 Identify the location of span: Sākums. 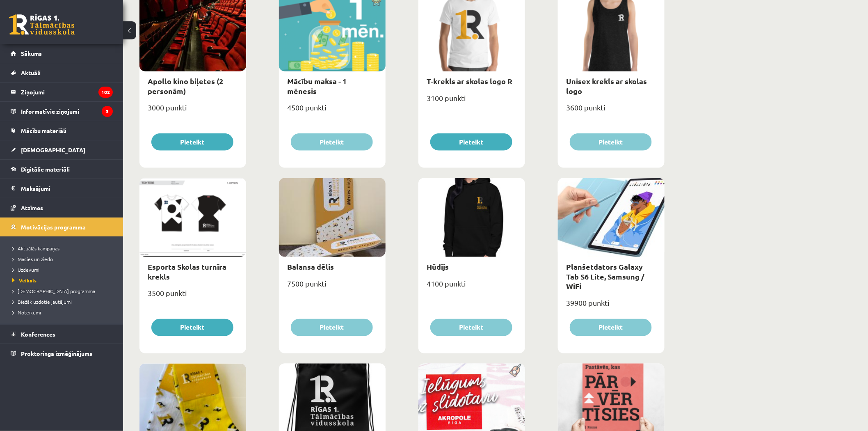
(31, 53).